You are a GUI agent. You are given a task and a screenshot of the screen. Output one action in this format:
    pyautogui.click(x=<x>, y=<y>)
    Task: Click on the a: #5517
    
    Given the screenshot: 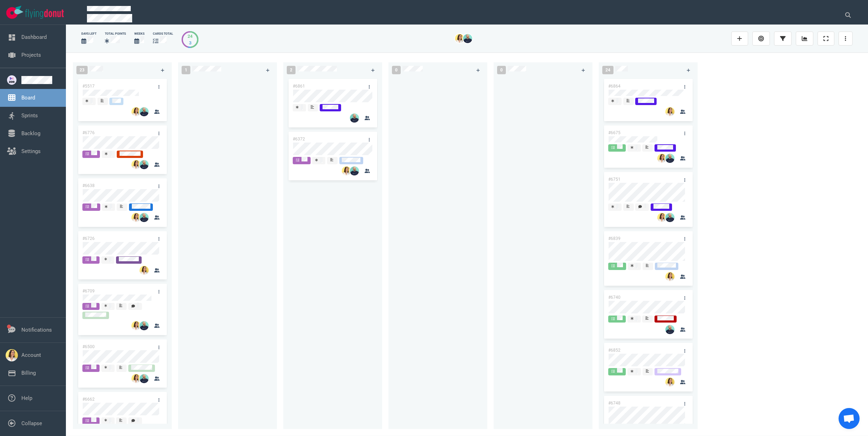 What is the action you would take?
    pyautogui.click(x=88, y=86)
    